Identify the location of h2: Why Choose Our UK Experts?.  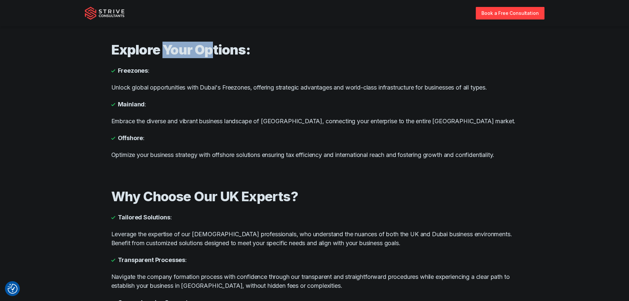
(315, 196).